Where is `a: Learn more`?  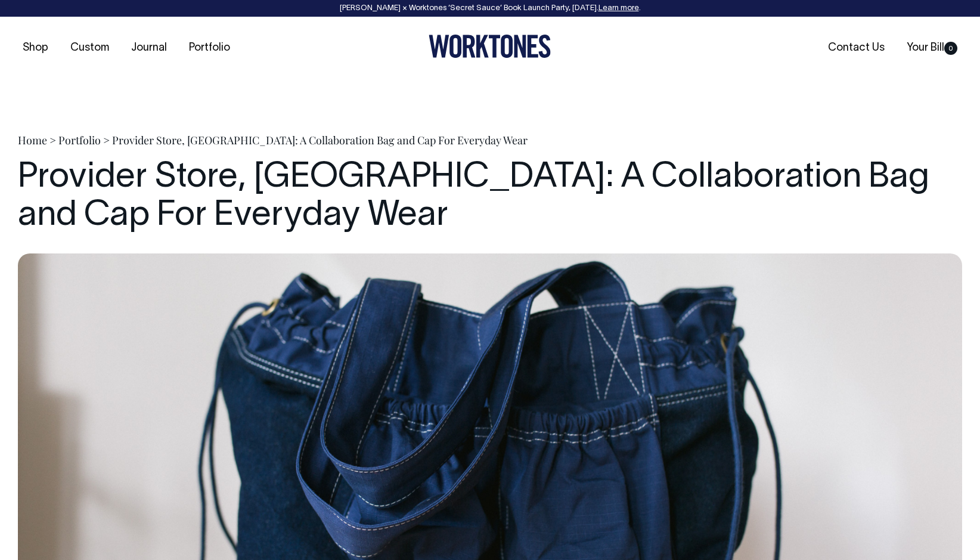 a: Learn more is located at coordinates (619, 8).